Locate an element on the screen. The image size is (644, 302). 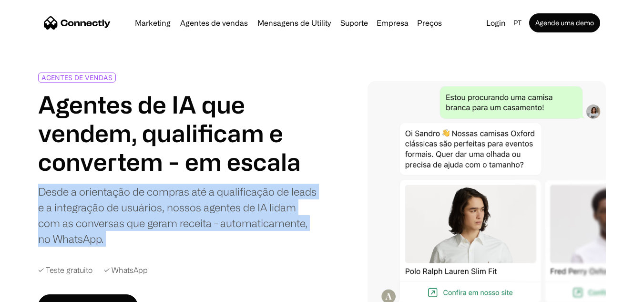
a: Preços is located at coordinates (429, 23).